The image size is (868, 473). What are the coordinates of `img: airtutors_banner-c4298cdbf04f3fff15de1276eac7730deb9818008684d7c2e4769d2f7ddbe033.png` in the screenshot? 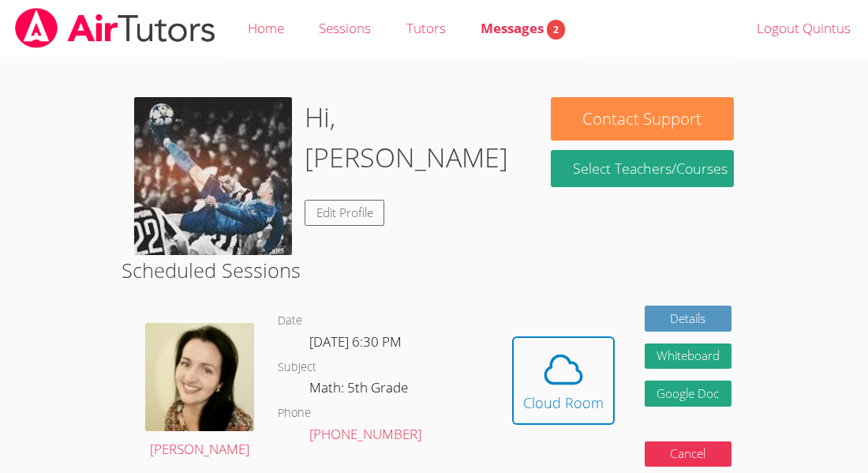 It's located at (115, 28).